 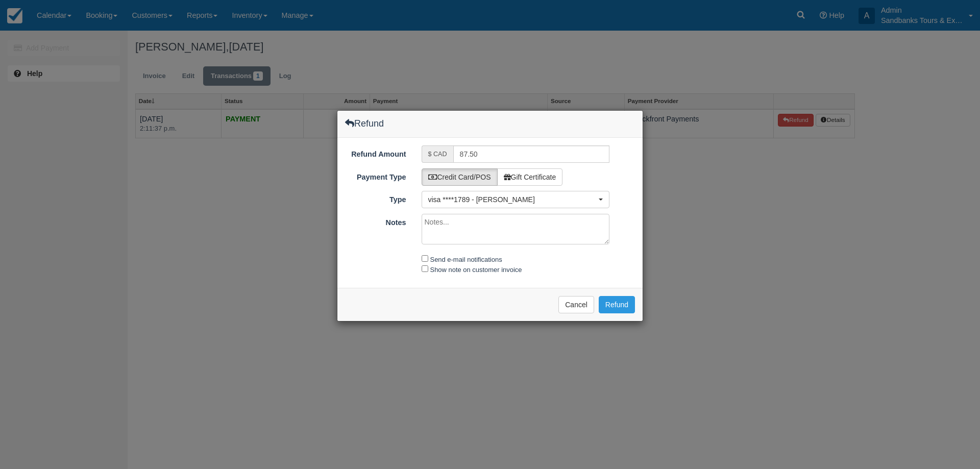 What do you see at coordinates (617, 304) in the screenshot?
I see `button: Refund` at bounding box center [617, 304].